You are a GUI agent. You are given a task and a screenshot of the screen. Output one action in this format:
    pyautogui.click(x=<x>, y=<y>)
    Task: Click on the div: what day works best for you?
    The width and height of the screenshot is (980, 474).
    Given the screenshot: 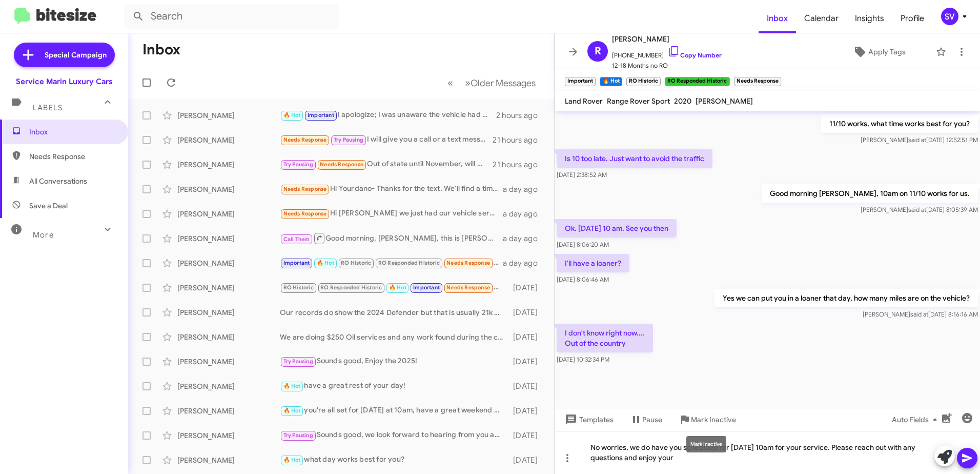 What is the action you would take?
    pyautogui.click(x=394, y=460)
    